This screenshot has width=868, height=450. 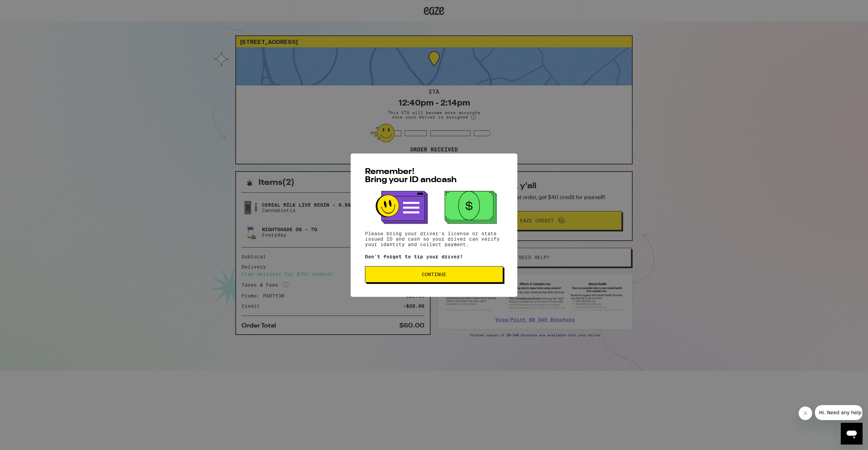 What do you see at coordinates (411, 176) in the screenshot?
I see `span: Remember! Bring your ID and cash` at bounding box center [411, 176].